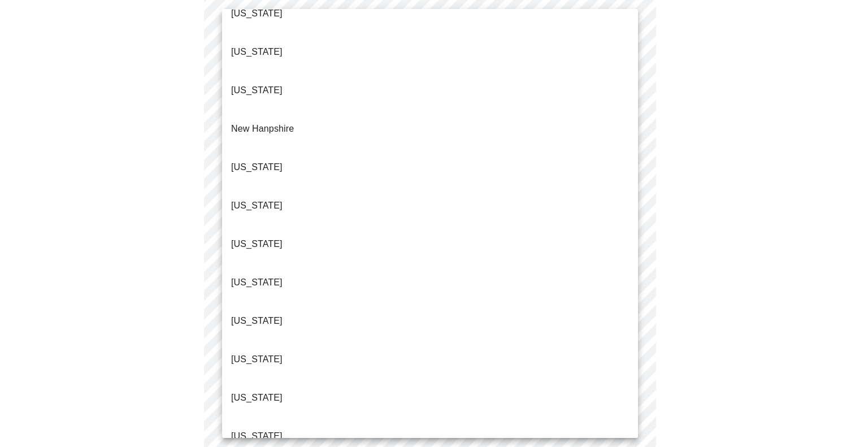 The image size is (868, 447). I want to click on p: New Hanpshire, so click(262, 129).